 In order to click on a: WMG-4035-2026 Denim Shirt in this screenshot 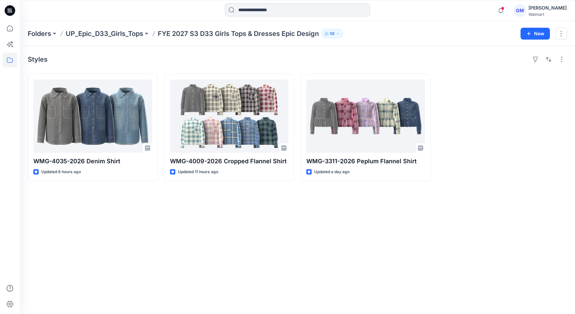, I will do `click(93, 116)`.